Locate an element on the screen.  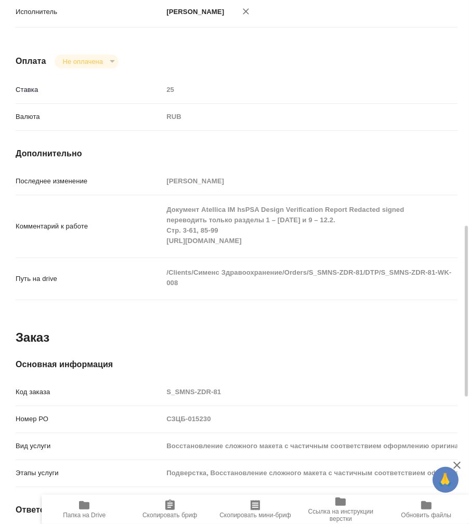
h4: Дополнительно is located at coordinates (236, 154).